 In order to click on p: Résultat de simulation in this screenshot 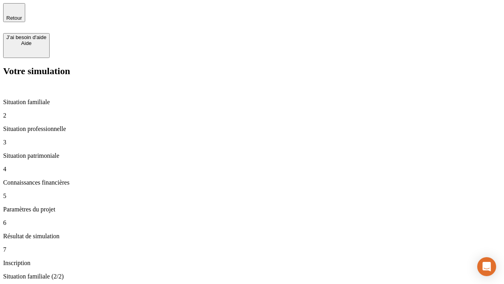, I will do `click(252, 236)`.